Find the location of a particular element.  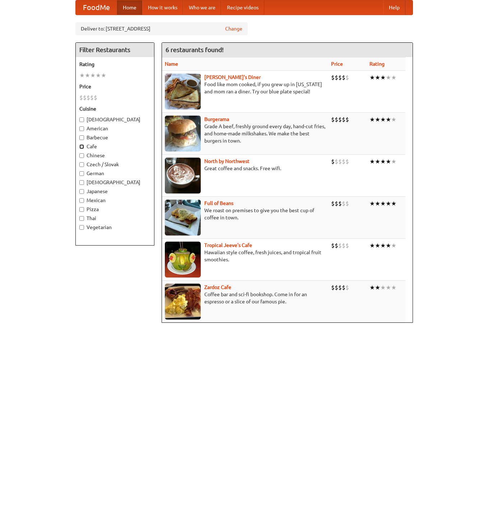

label: Thai is located at coordinates (115, 218).